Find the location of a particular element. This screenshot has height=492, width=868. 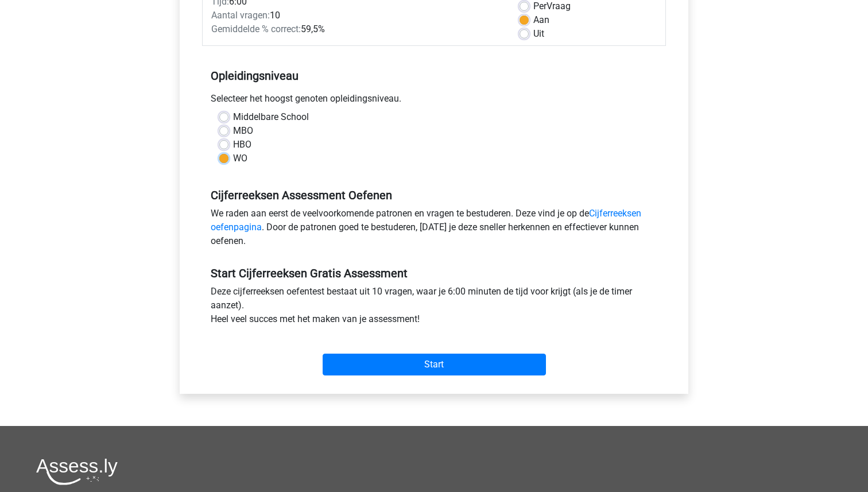

img: Assessly logo is located at coordinates (77, 472).